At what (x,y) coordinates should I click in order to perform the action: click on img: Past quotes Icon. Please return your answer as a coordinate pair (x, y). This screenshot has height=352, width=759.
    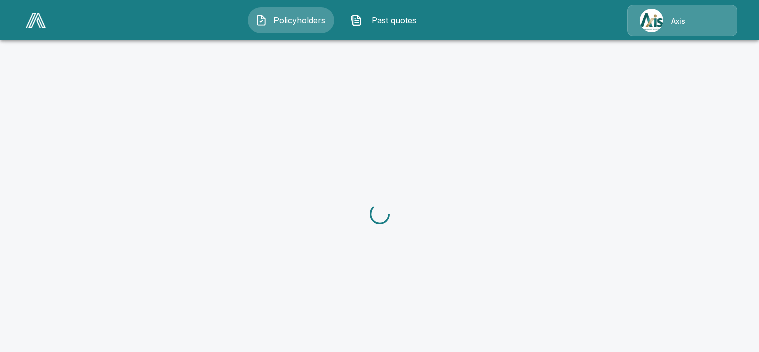
    Looking at the image, I should click on (356, 20).